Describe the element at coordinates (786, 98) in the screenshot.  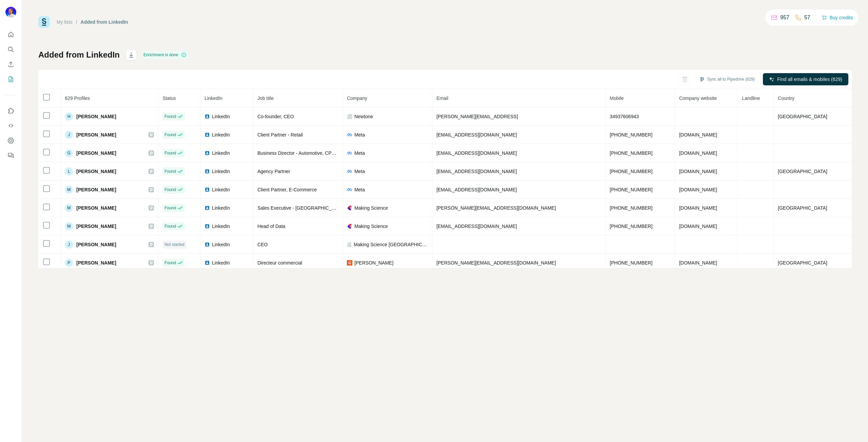
I see `span: Country` at that location.